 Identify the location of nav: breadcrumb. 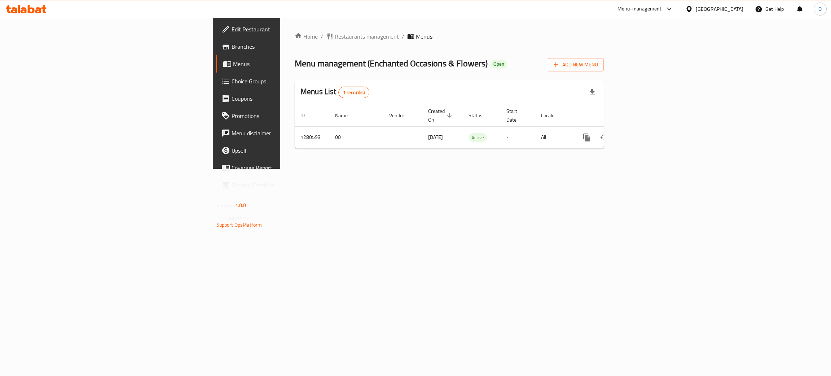
(449, 36).